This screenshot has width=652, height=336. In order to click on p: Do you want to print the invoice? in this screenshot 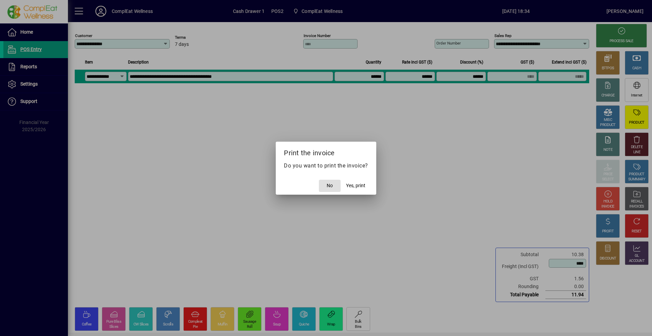, I will do `click(326, 166)`.